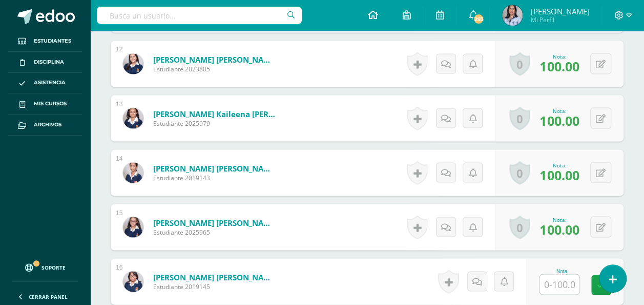 Image resolution: width=644 pixels, height=305 pixels. What do you see at coordinates (560, 283) in the screenshot?
I see `input: 0-100.0` at bounding box center [560, 283].